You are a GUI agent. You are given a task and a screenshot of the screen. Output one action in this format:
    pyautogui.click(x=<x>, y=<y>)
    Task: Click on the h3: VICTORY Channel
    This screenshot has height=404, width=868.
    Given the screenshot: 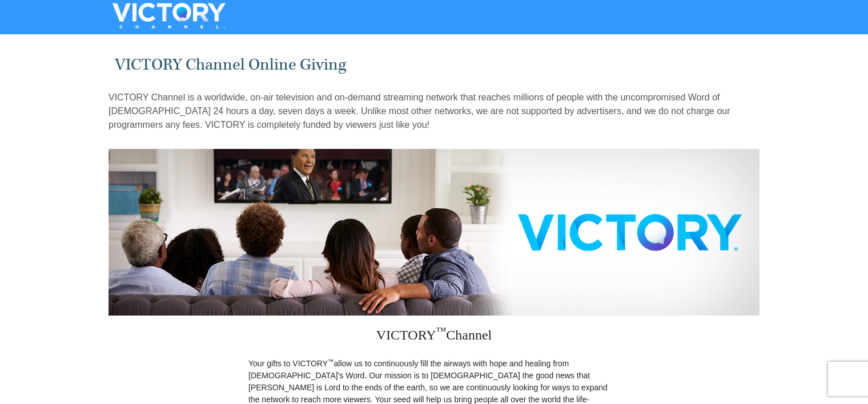 What is the action you would take?
    pyautogui.click(x=434, y=337)
    